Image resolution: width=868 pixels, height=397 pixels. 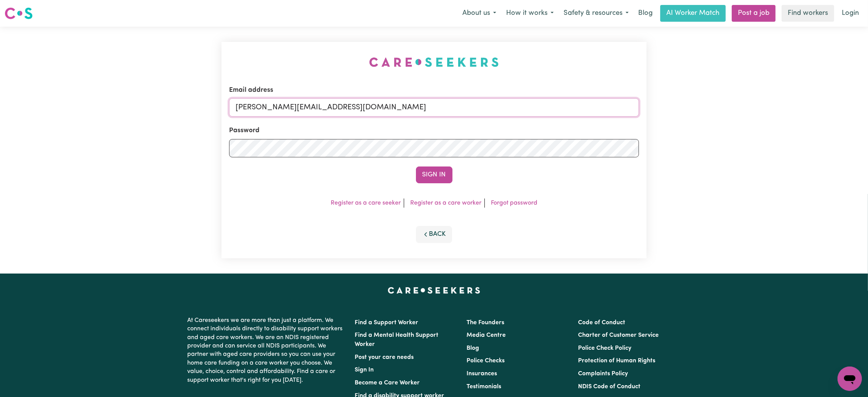 What do you see at coordinates (384, 357) in the screenshot?
I see `a: Post your care needs` at bounding box center [384, 357].